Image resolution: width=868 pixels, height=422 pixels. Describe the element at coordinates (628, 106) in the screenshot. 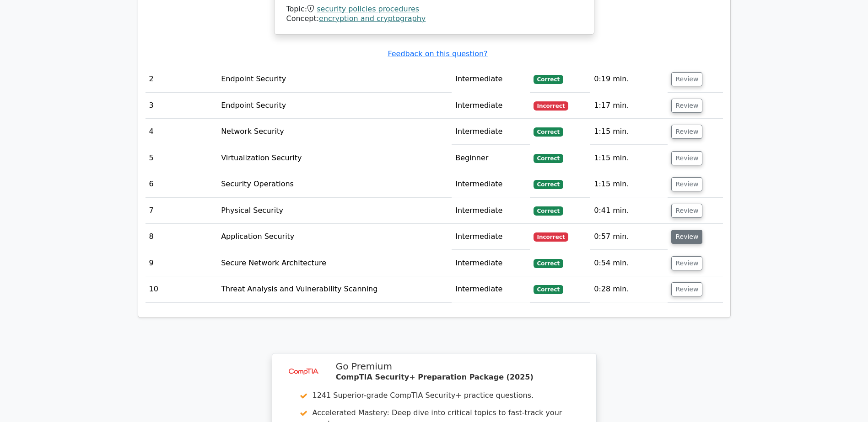

I see `td: 1:17 min.` at that location.